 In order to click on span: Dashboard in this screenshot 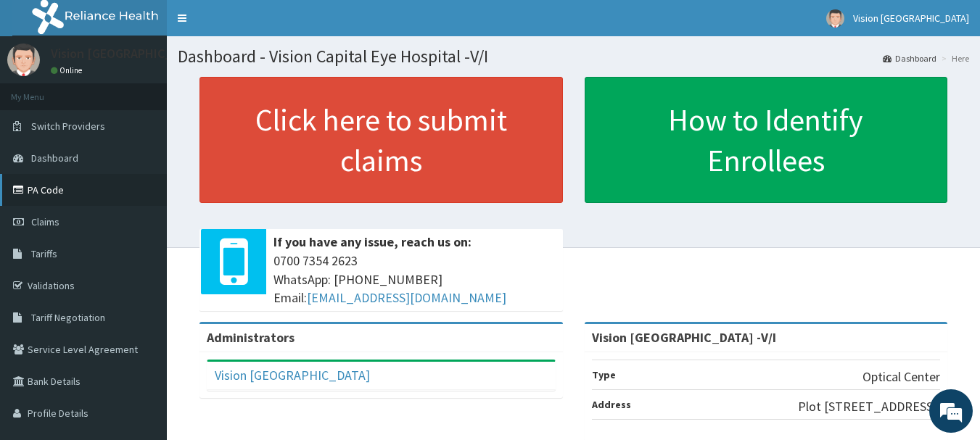, I will do `click(54, 158)`.